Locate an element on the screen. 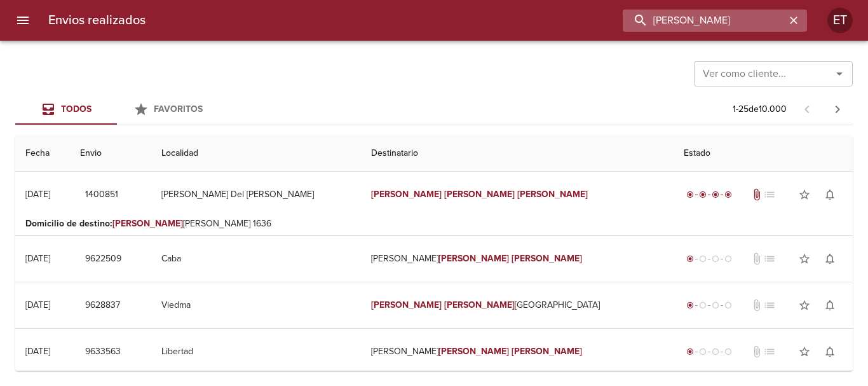 This screenshot has width=868, height=386. span: 9628837 is located at coordinates (102, 305).